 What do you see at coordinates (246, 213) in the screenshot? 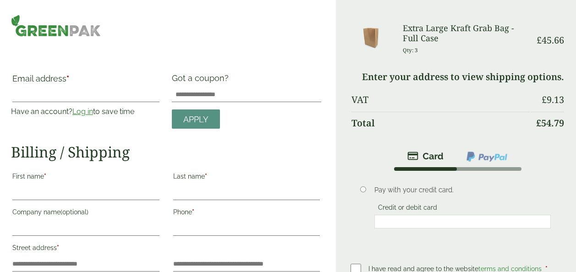
I see `label: Phone` at bounding box center [246, 213].